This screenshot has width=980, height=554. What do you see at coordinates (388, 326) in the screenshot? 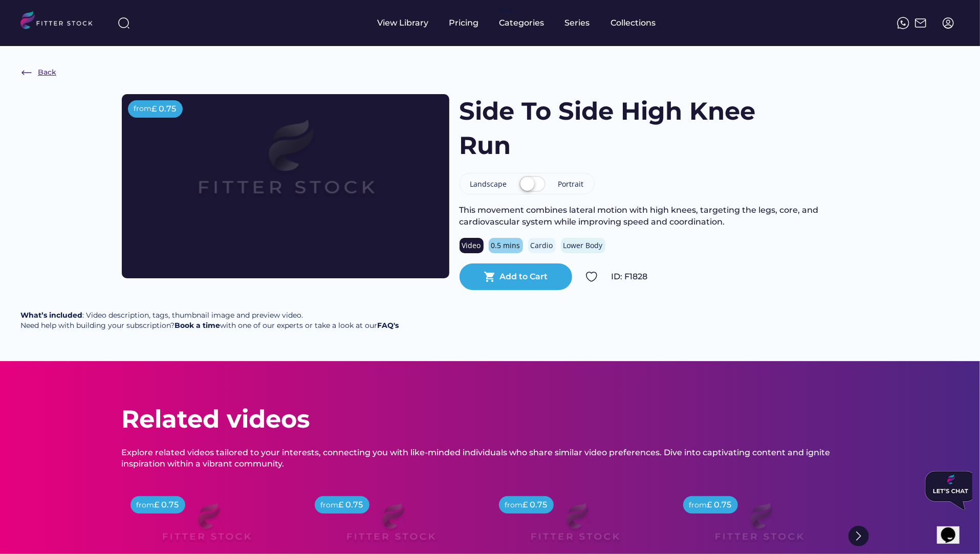
I see `a: FAQ's` at bounding box center [388, 326].